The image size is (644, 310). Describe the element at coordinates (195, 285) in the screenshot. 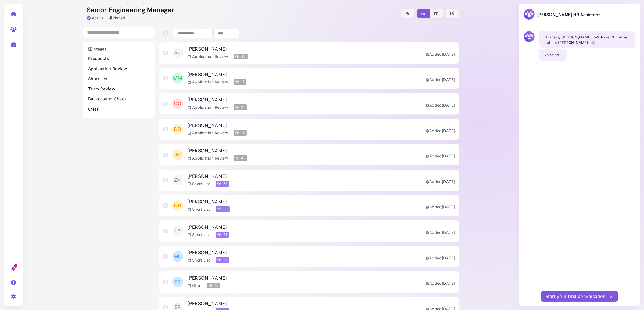

I see `div: Offer` at that location.